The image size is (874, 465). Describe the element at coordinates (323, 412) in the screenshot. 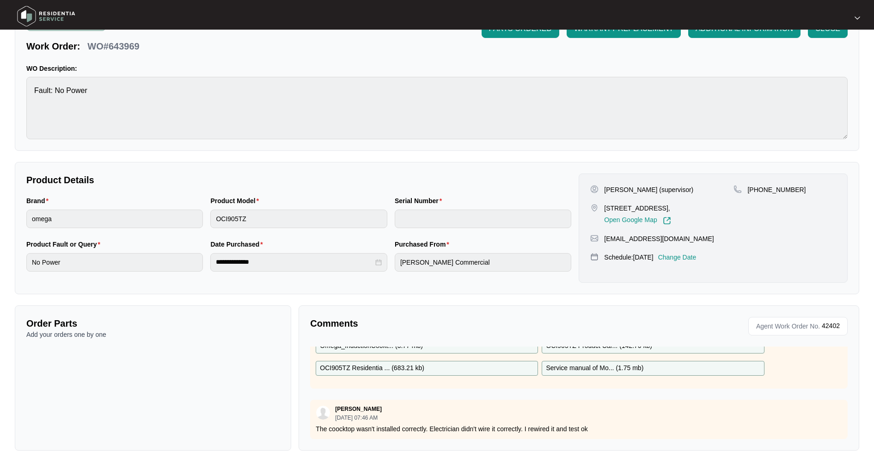

I see `img: user.svg` at that location.